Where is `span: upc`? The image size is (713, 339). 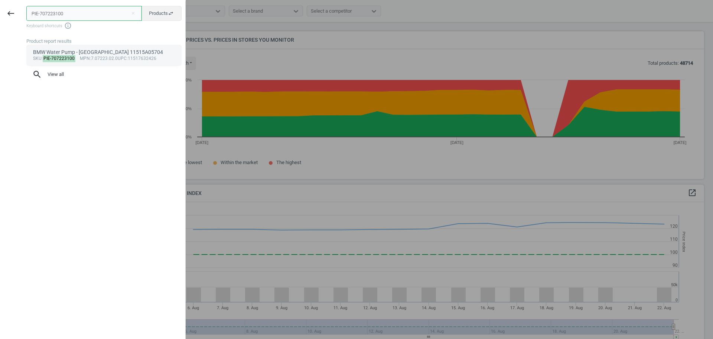 span: upc is located at coordinates (122, 58).